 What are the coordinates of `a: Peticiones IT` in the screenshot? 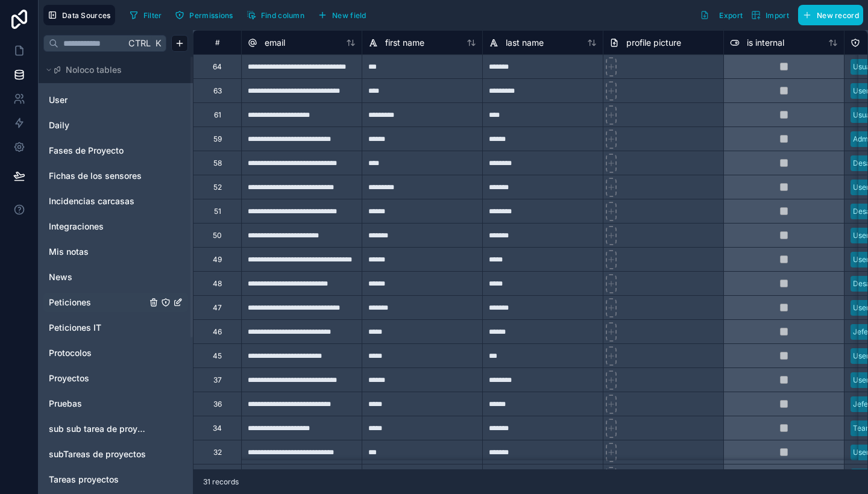 It's located at (98, 328).